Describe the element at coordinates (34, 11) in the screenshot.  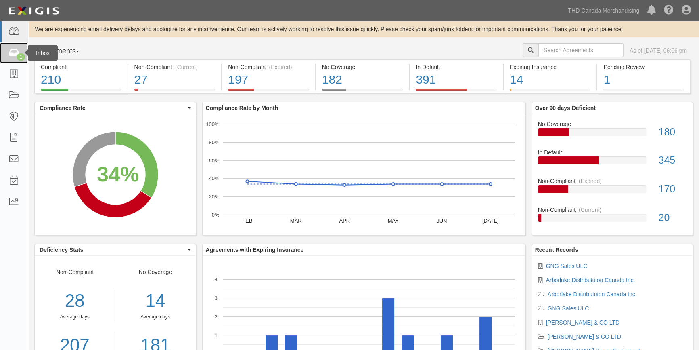
I see `img: logo-5460c22ac91f19d4615b14bd174203de0afe785f0fc80cf4dbbc73dc1793850b.png` at that location.